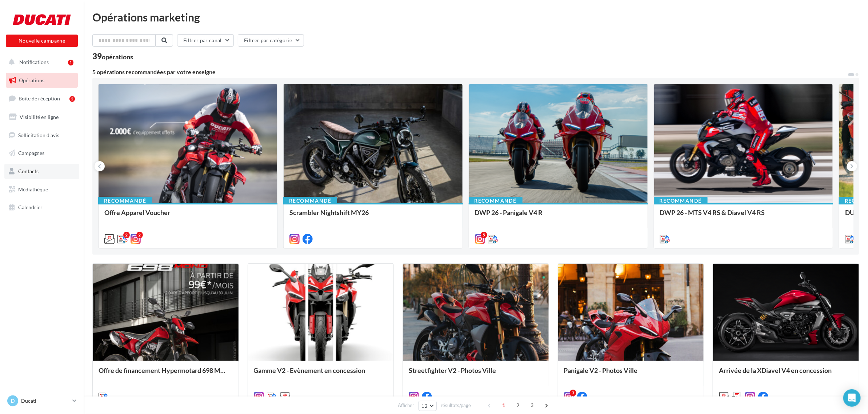  What do you see at coordinates (743, 217) in the screenshot?
I see `div: DWP 26 - MTS V4 RS & Diavel V4 RS` at bounding box center [743, 217].